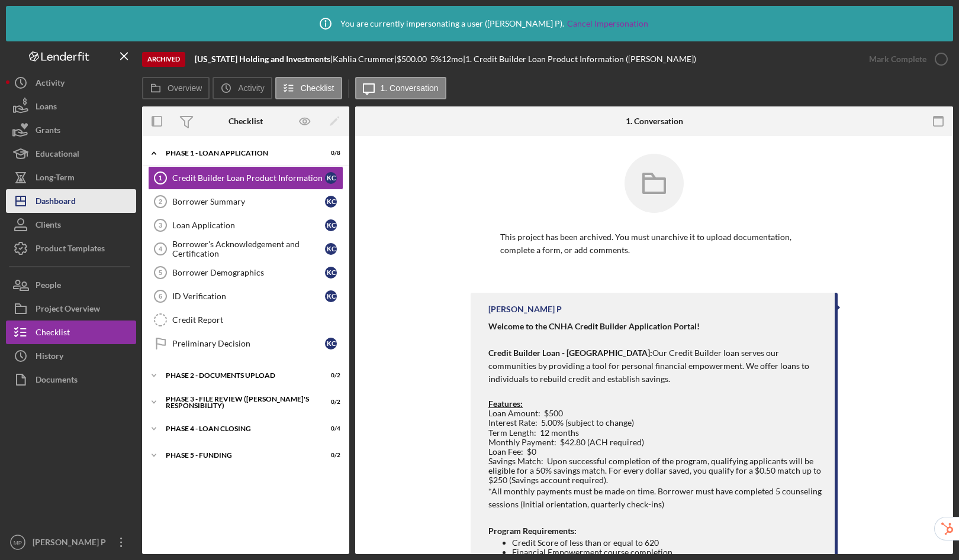 The height and width of the screenshot is (560, 959). I want to click on a: 3Loan ApplicationKC, so click(246, 225).